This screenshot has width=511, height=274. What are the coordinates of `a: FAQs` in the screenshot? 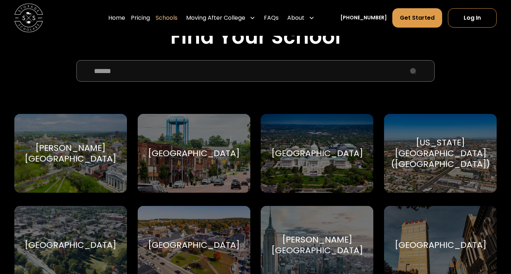 It's located at (271, 18).